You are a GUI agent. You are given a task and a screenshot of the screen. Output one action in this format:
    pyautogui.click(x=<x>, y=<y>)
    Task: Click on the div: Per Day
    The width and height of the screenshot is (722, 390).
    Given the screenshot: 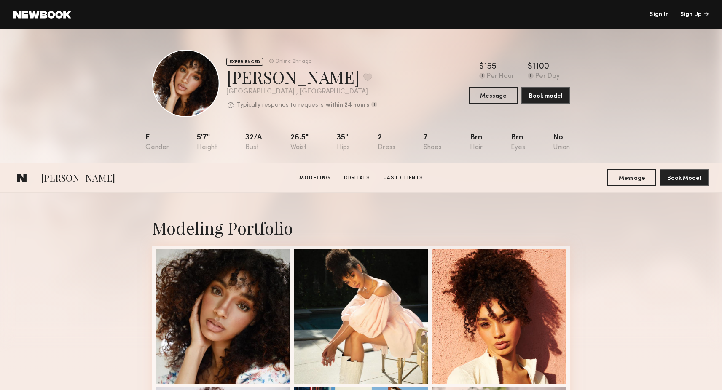 What is the action you would take?
    pyautogui.click(x=547, y=77)
    